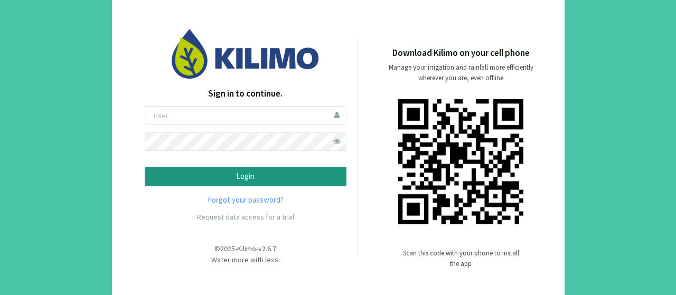 This screenshot has width=676, height=295. What do you see at coordinates (245, 53) in the screenshot?
I see `img: Image` at bounding box center [245, 53].